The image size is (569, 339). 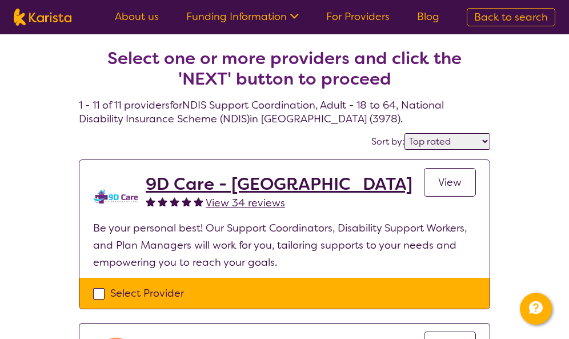 I want to click on p: Be your personal best! Our Support Coordinators, Disability Support Workers, and Plan Managers wi..., so click(x=284, y=245).